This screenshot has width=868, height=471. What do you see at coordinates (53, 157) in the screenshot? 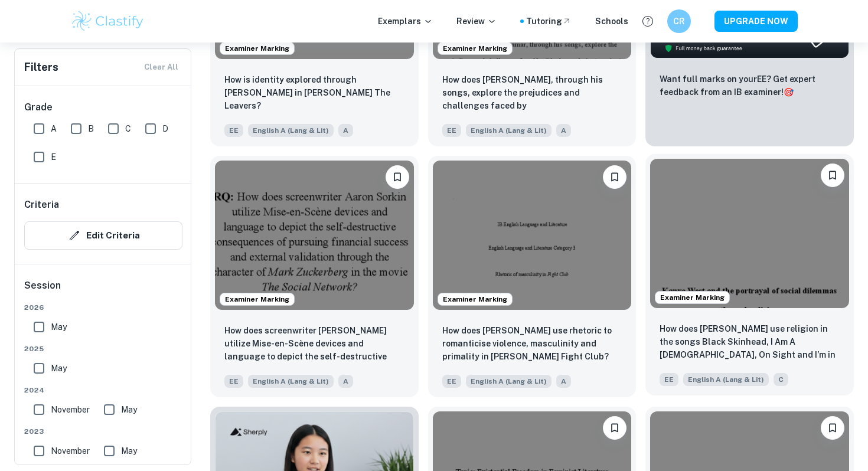
I see `span: E` at bounding box center [53, 157].